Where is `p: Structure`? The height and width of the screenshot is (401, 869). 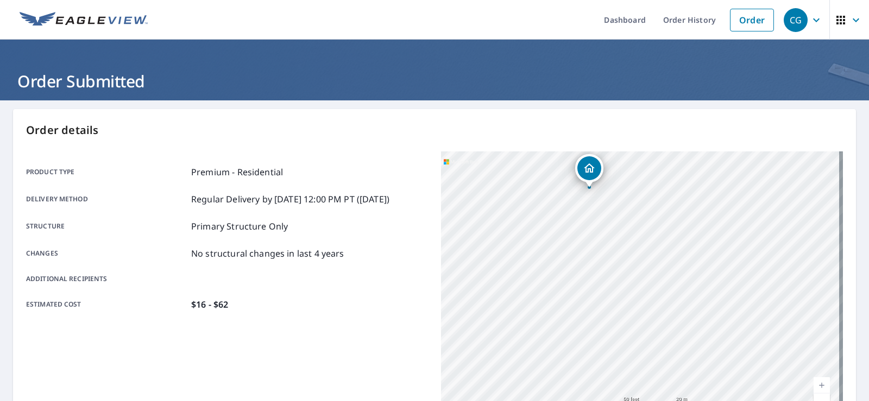
p: Structure is located at coordinates (106, 226).